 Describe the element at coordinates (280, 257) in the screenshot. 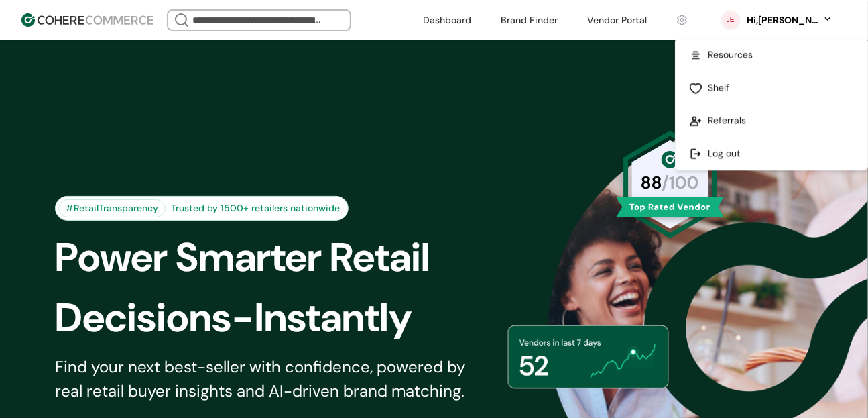

I see `div: Power Smarter Retail` at that location.